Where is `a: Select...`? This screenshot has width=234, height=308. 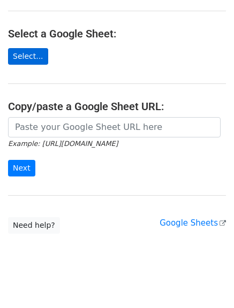
a: Select... is located at coordinates (28, 56).